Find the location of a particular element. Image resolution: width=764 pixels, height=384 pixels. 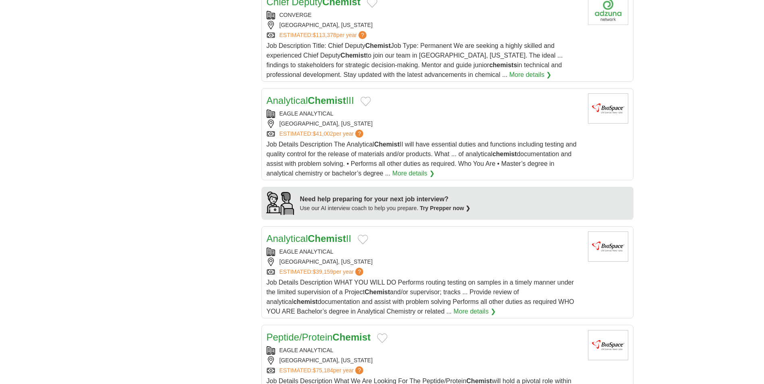

a: AnalyticalChemistIII is located at coordinates (310, 100).